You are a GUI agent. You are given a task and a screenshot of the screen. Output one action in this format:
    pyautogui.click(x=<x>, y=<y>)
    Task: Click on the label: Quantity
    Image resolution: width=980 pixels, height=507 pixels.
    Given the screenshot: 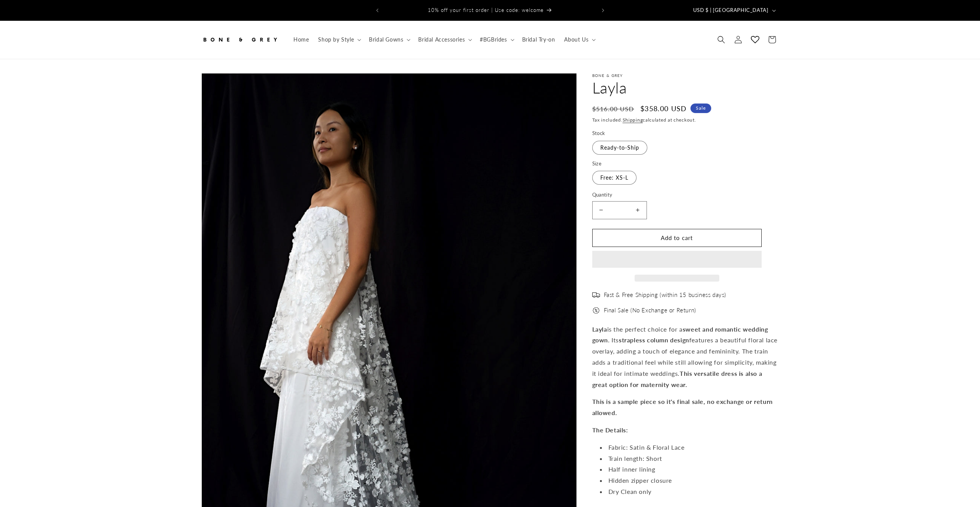 What is the action you would take?
    pyautogui.click(x=677, y=195)
    